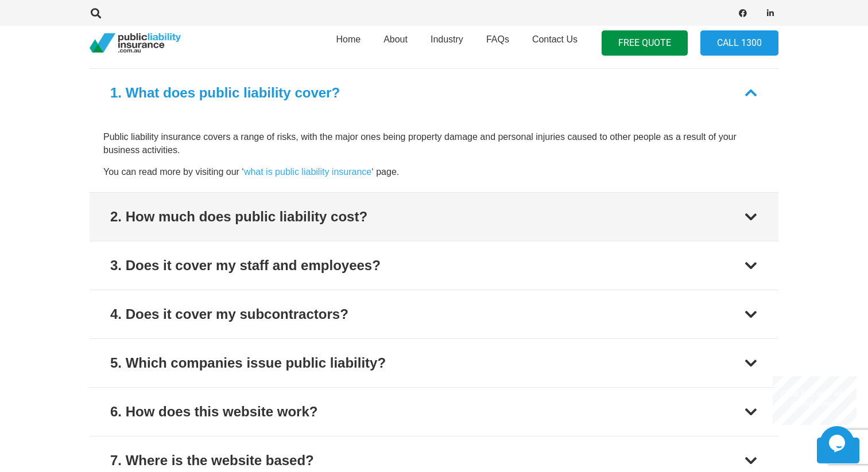  Describe the element at coordinates (498, 39) in the screenshot. I see `span: FAQs` at that location.